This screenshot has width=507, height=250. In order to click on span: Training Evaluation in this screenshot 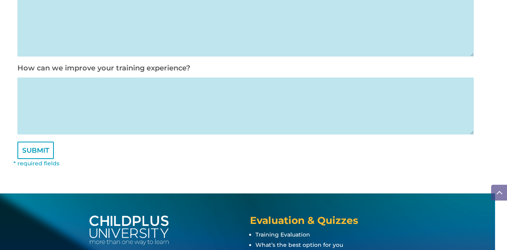, I will do `click(283, 235)`.